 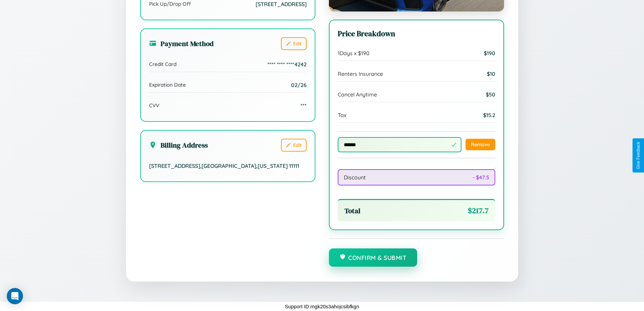 What do you see at coordinates (360, 74) in the screenshot?
I see `span: Renters Insurance` at bounding box center [360, 74].